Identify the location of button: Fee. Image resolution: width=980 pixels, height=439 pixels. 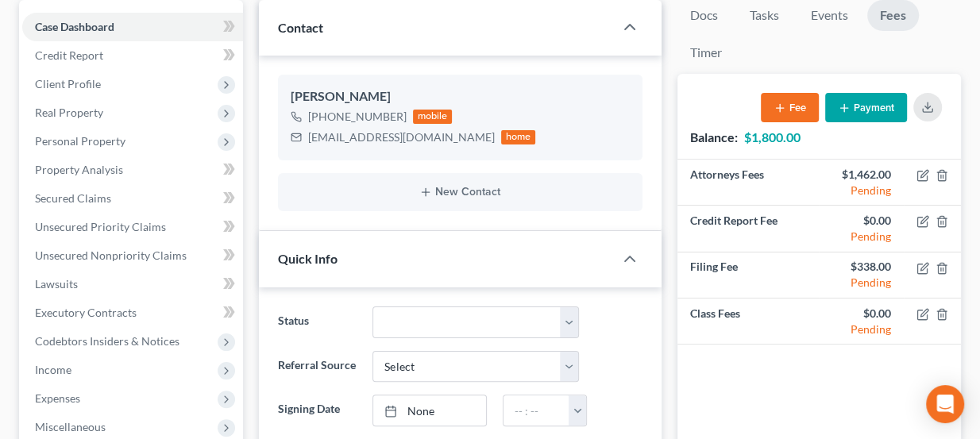
(789, 108).